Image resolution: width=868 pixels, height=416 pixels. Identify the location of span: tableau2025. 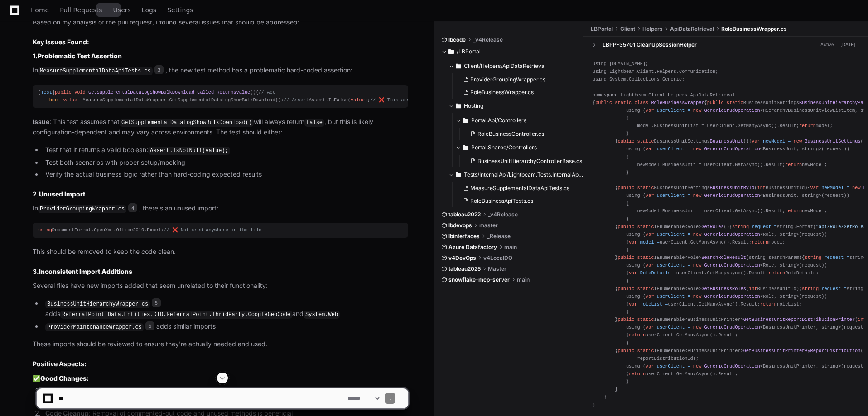
(464, 269).